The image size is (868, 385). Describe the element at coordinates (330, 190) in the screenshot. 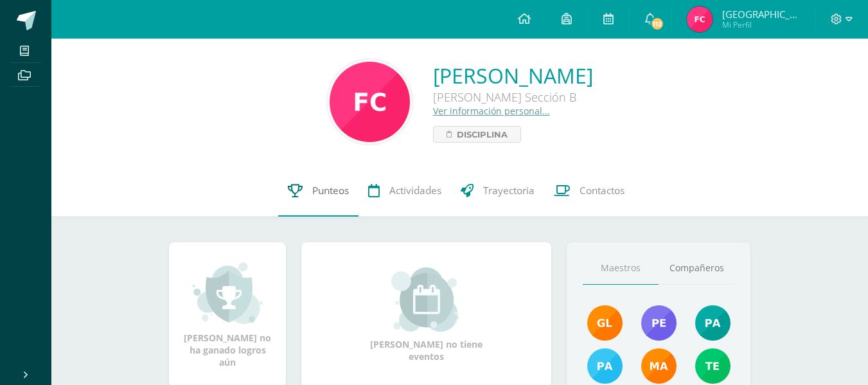

I see `span: Punteos` at that location.